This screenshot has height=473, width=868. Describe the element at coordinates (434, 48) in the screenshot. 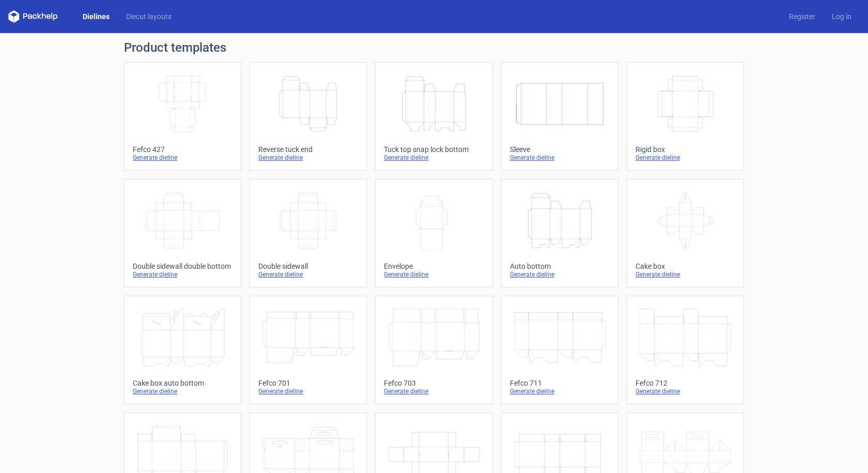

I see `h1: Product templates` at that location.